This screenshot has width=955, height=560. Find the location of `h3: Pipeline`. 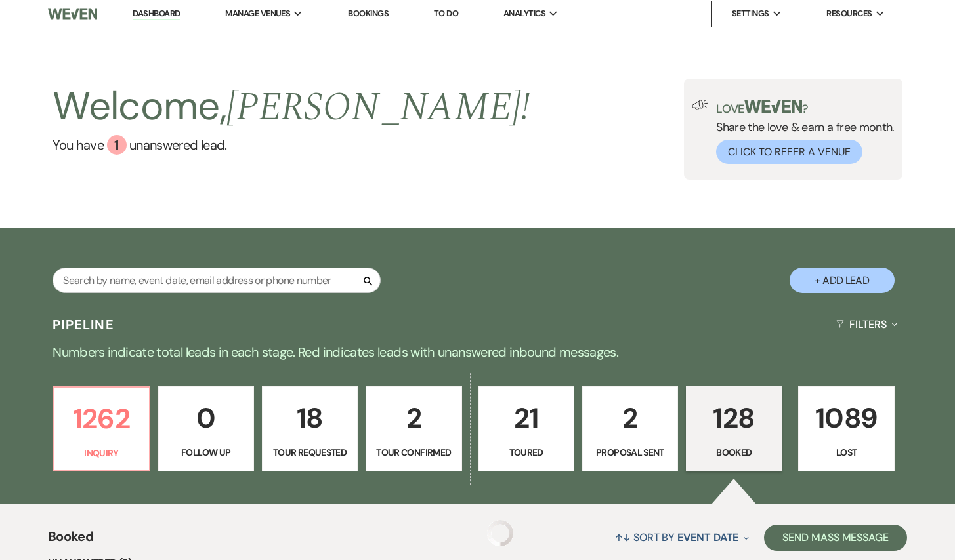

h3: Pipeline is located at coordinates (84, 325).